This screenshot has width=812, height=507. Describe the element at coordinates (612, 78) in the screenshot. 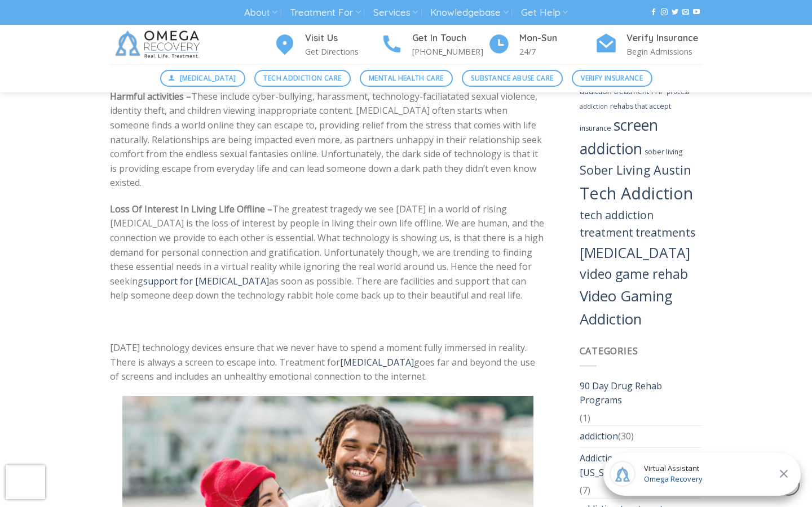

I see `a: Verify Insurance` at that location.